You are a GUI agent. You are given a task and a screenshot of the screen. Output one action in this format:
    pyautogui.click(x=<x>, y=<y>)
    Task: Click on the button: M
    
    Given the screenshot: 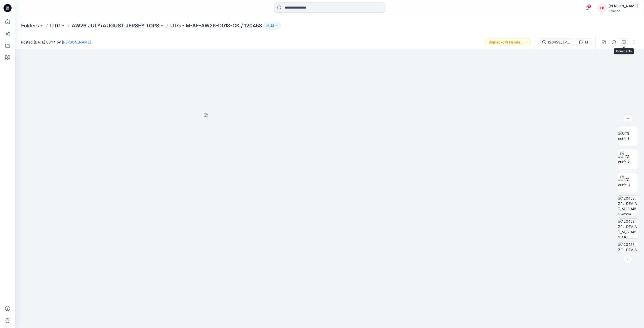 What is the action you would take?
    pyautogui.click(x=583, y=42)
    